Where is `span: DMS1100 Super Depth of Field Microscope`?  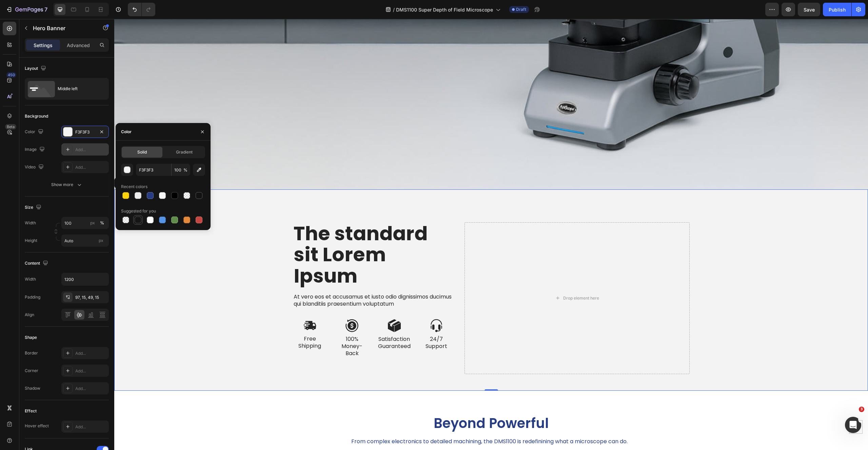 span: DMS1100 Super Depth of Field Microscope is located at coordinates (444, 9).